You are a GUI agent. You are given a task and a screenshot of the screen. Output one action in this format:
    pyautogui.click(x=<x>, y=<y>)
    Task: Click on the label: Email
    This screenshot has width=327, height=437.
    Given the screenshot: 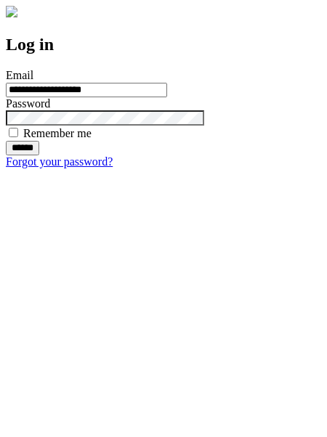 What is the action you would take?
    pyautogui.click(x=20, y=75)
    